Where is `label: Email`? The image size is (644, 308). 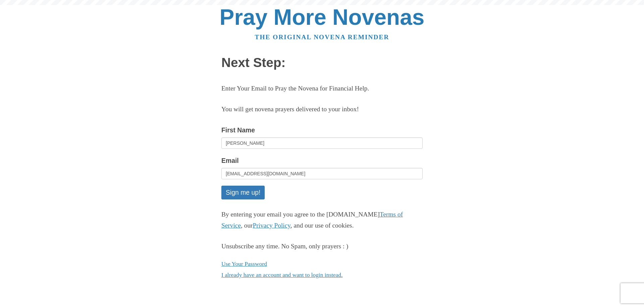 label: Email is located at coordinates (230, 161).